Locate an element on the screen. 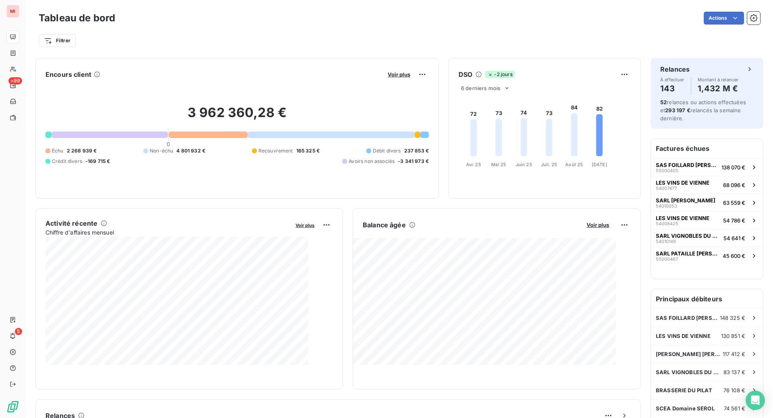 Image resolution: width=773 pixels, height=418 pixels. span: Non-échu is located at coordinates (161, 151).